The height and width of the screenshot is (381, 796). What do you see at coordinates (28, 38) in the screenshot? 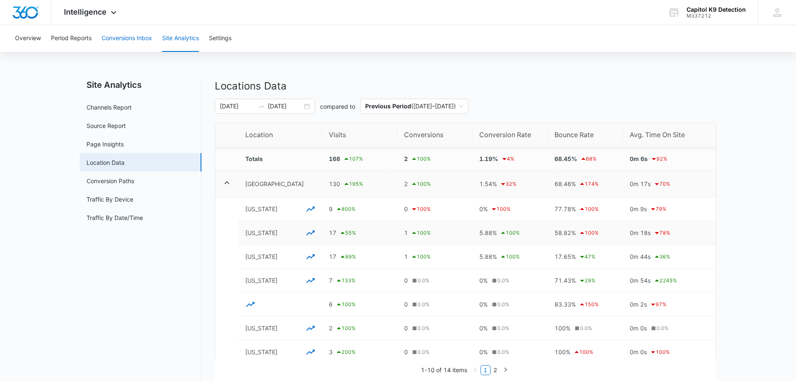
I see `button: Overview` at bounding box center [28, 38].